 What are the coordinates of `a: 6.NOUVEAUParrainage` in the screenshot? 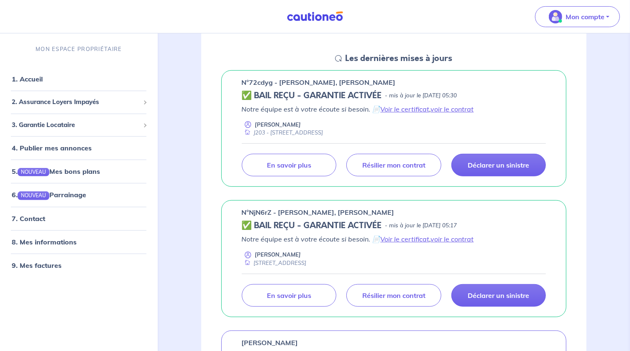 It's located at (49, 195).